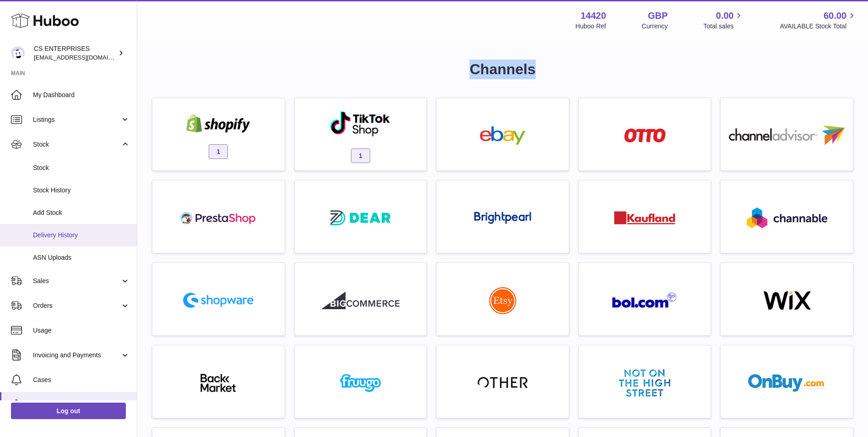 This screenshot has height=437, width=868. I want to click on img: wix, so click(787, 300).